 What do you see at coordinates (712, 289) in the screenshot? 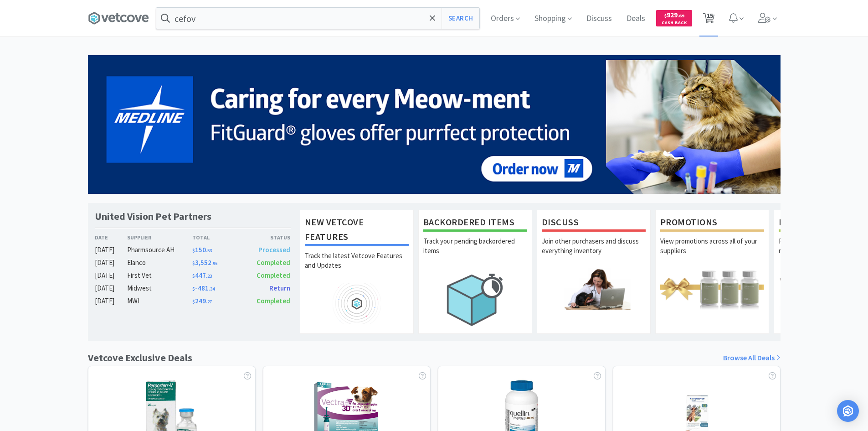
I see `img: hero_promotions.png` at bounding box center [712, 289].